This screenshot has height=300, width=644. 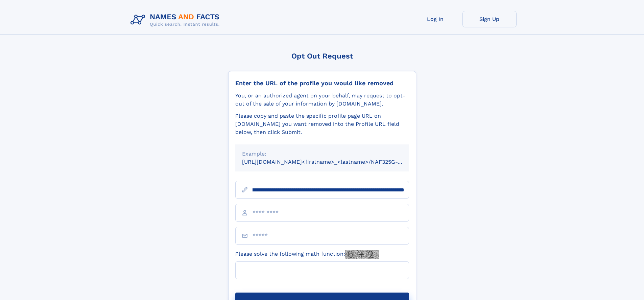 I want to click on div: You, or an authorized agent on your behalf, may request to opt-out of the sale of your informatio..., so click(x=322, y=100).